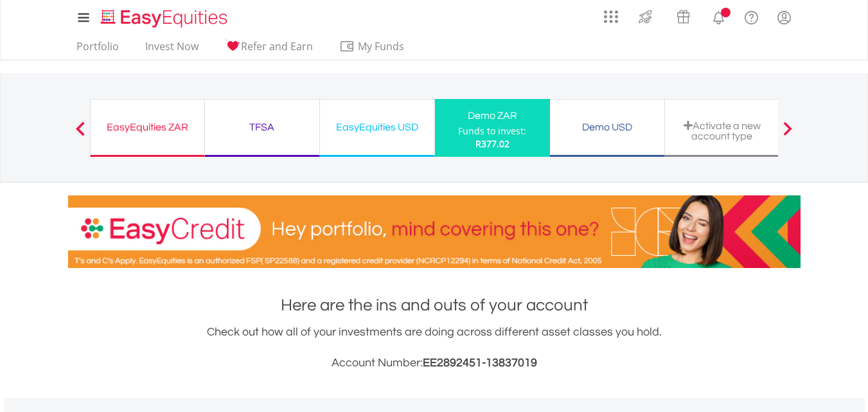 Image resolution: width=868 pixels, height=412 pixels. What do you see at coordinates (611, 17) in the screenshot?
I see `img: grid-menu-icon.svg` at bounding box center [611, 17].